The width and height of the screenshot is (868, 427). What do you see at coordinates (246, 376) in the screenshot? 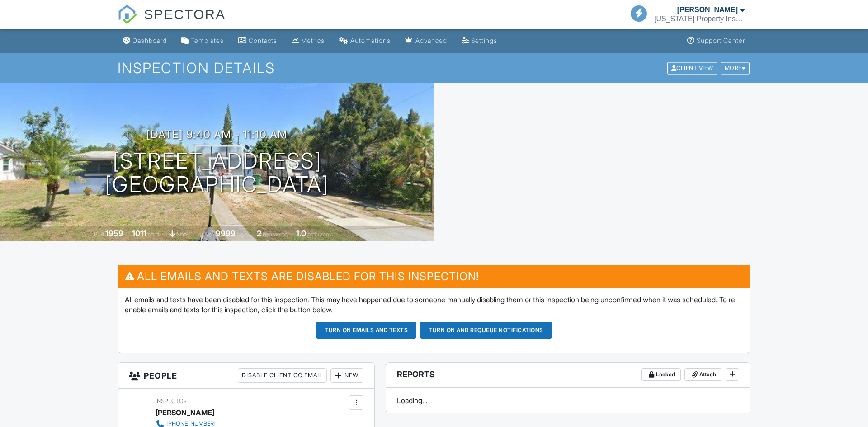
I see `h3: People` at bounding box center [246, 376].